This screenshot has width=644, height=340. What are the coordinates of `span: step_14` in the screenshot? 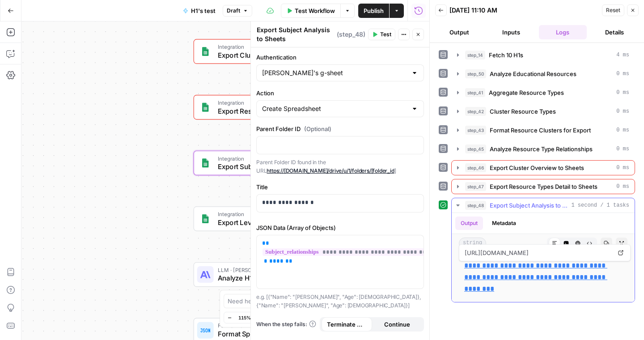 It's located at (476, 55).